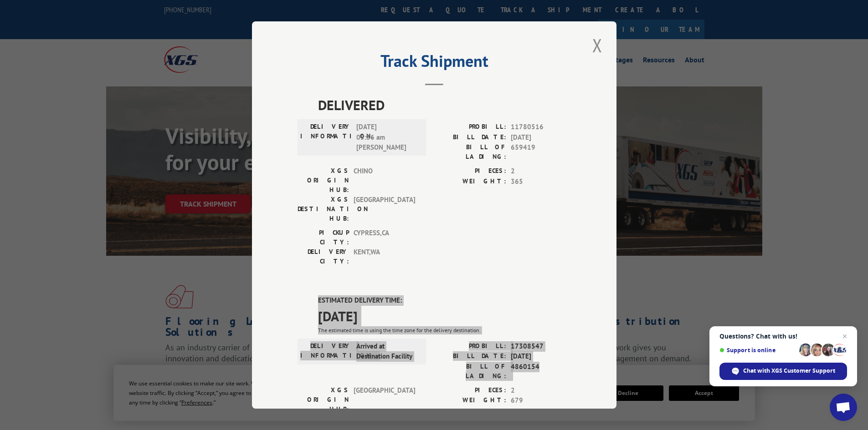  I want to click on span: 659419, so click(541, 152).